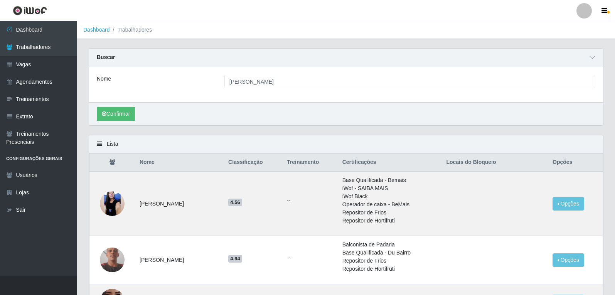 This screenshot has width=615, height=295. Describe the element at coordinates (390, 162) in the screenshot. I see `th: Certificações` at that location.